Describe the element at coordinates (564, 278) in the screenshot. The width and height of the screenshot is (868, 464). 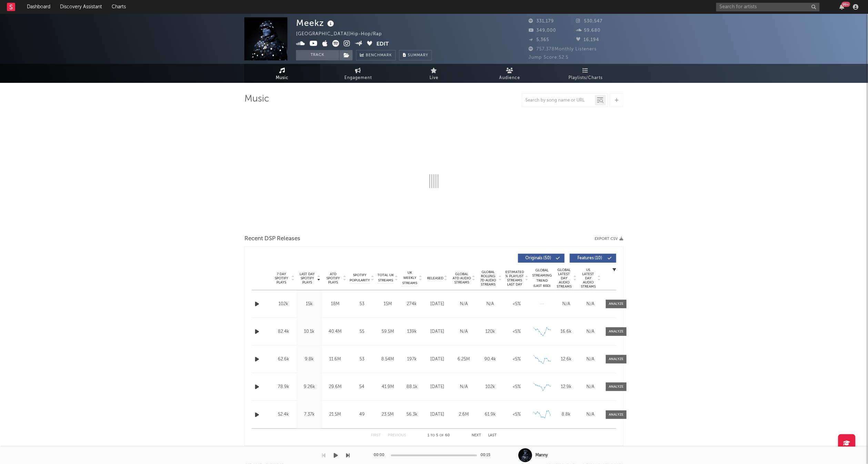
I see `span: Global Latest Day Audio Streams` at that location.